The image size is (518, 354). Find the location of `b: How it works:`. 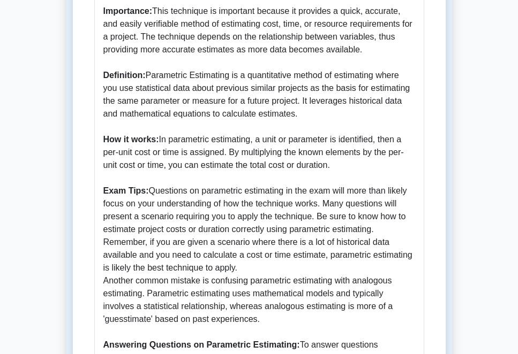

b: How it works: is located at coordinates (131, 139).